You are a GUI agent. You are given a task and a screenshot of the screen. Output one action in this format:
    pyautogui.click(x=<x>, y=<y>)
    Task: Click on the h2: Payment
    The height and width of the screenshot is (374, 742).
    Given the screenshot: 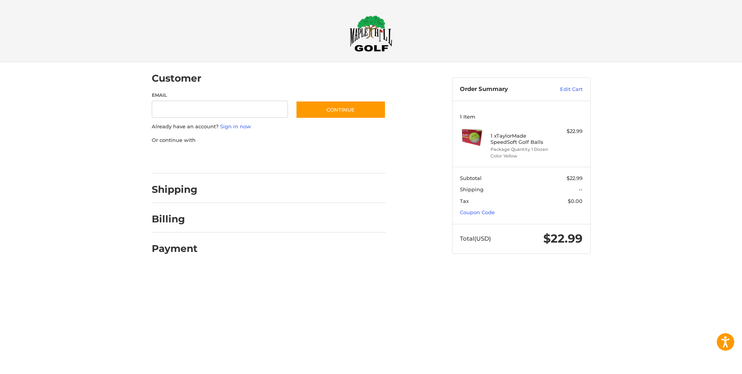 What is the action you would take?
    pyautogui.click(x=175, y=248)
    